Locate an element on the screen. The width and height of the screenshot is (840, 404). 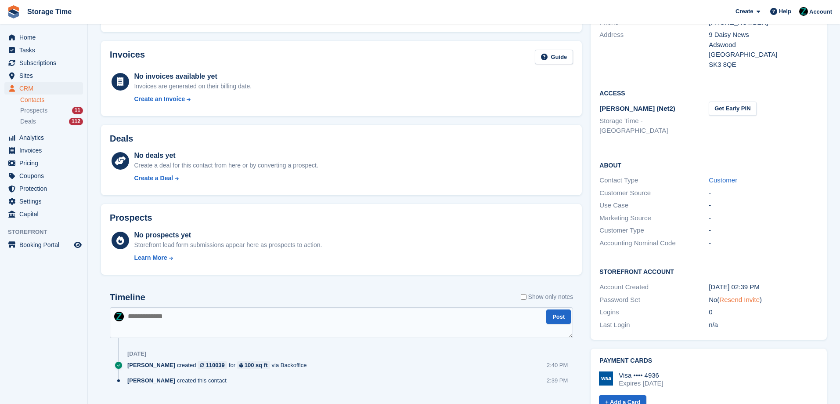
div: Last Login is located at coordinates (654, 325).